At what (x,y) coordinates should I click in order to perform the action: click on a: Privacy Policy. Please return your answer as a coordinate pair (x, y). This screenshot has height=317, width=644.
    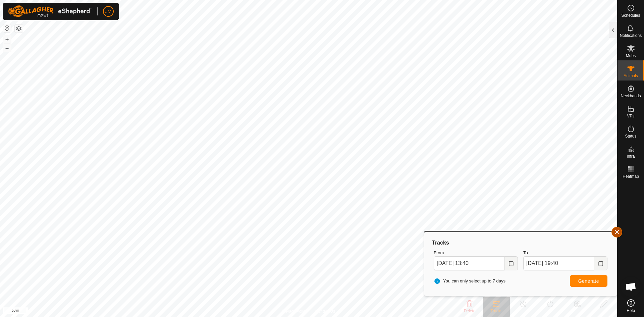
    Looking at the image, I should click on (294, 312).